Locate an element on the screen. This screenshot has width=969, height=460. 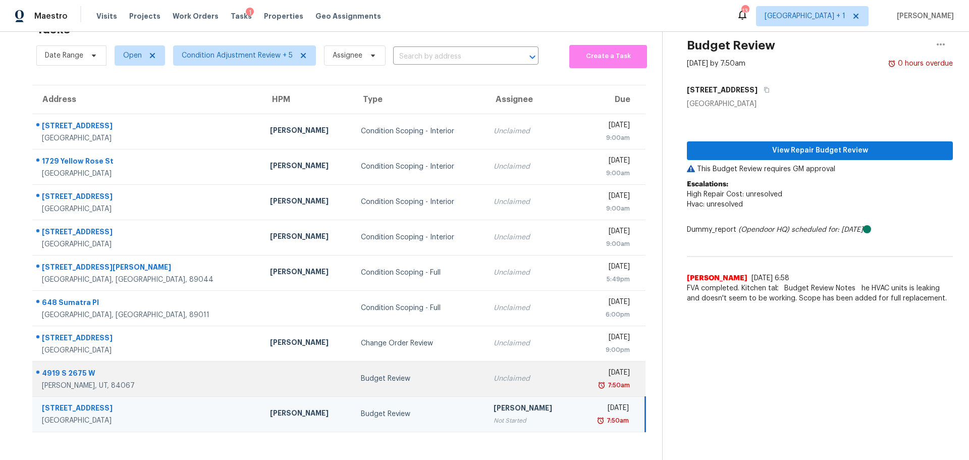
span: Create a Task is located at coordinates (608, 56).